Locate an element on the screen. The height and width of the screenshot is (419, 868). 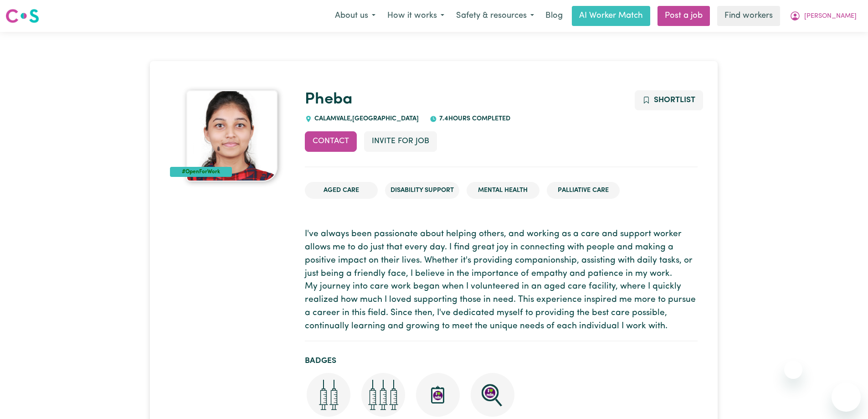
div: #OpenForWork is located at coordinates (201, 172).